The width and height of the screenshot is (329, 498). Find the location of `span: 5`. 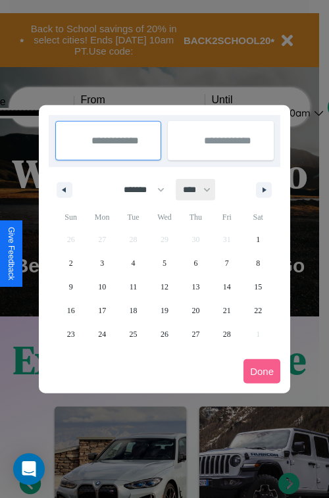

span: 5 is located at coordinates (164, 263).